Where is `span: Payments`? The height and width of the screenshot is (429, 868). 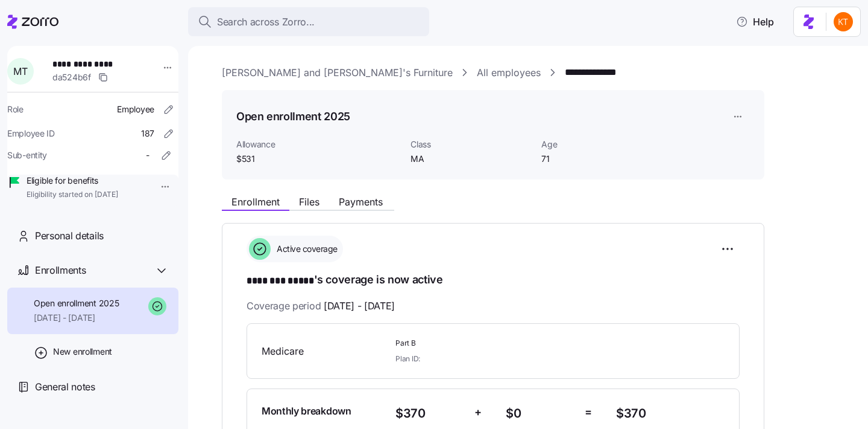
span: Payments is located at coordinates (360, 202).